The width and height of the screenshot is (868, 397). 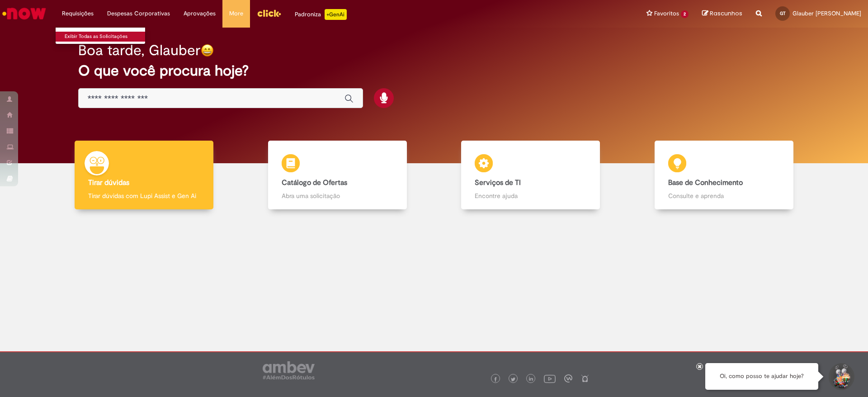 What do you see at coordinates (722, 13) in the screenshot?
I see `a: Rascunhos` at bounding box center [722, 13].